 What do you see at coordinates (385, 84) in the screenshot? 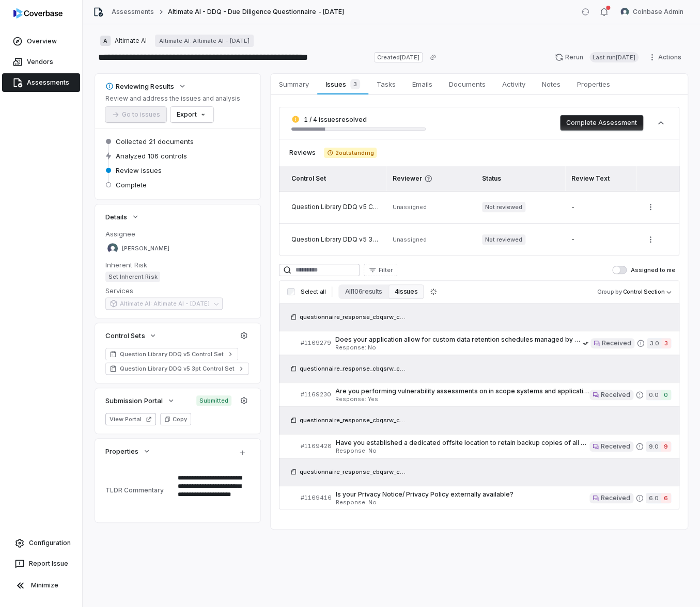
I see `span: Tasks` at bounding box center [385, 84].